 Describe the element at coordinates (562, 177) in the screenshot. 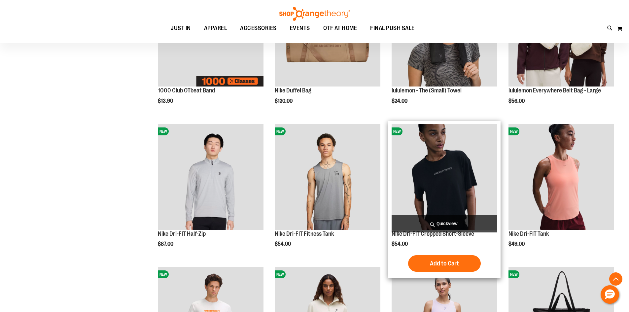

I see `a: Nike Dri-FIT TankNEW` at that location.